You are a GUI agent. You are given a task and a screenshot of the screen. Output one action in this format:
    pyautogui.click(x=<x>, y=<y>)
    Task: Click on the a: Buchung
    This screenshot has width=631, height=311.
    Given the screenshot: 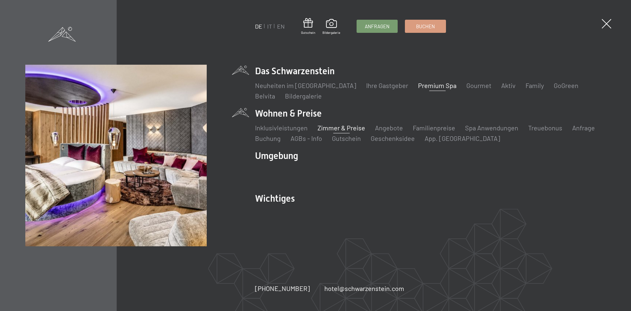 What is the action you would take?
    pyautogui.click(x=268, y=138)
    